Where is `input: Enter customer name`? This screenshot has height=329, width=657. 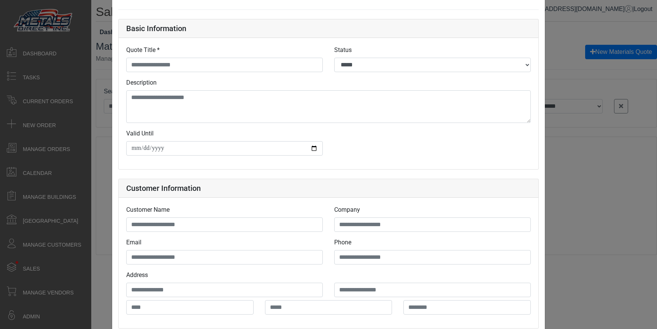
input: Enter customer name is located at coordinates (224, 225).